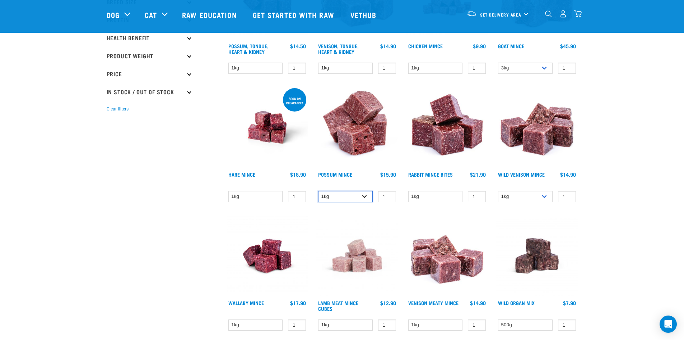 The image size is (684, 340). Describe the element at coordinates (426, 46) in the screenshot. I see `a: Chicken Mince` at that location.